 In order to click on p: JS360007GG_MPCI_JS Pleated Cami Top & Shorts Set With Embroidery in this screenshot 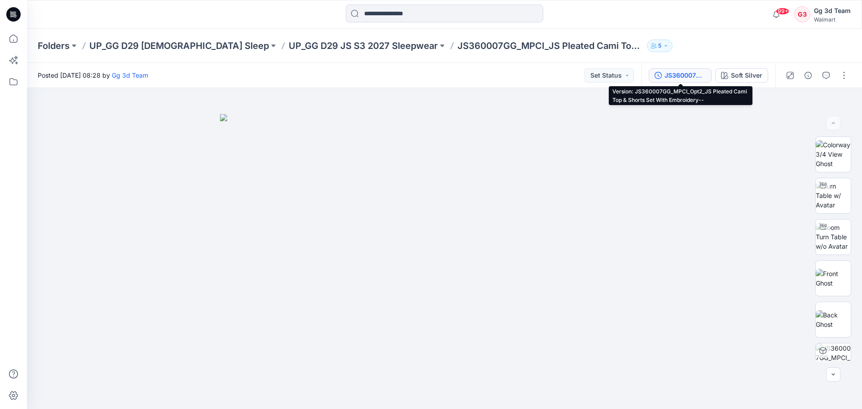, I will do `click(550, 46)`.